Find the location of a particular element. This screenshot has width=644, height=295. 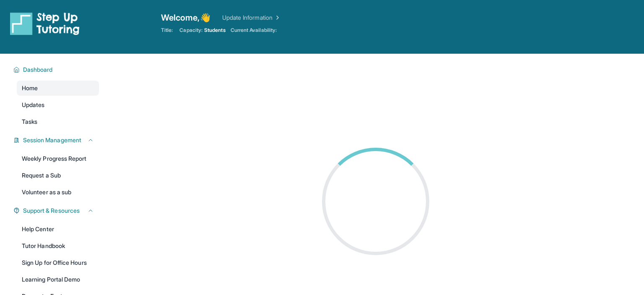

span: Title: is located at coordinates (167, 30).